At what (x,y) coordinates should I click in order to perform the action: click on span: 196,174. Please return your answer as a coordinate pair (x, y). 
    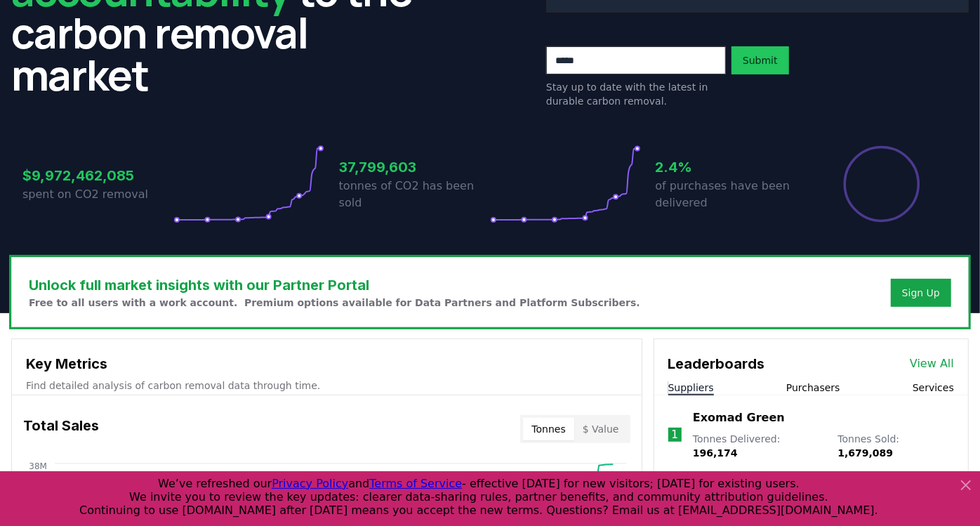
    Looking at the image, I should click on (716, 453).